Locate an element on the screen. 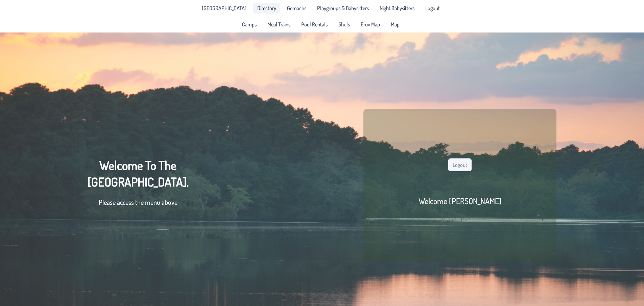 The height and width of the screenshot is (306, 644). li: Playgroups & Babysitters is located at coordinates (343, 8).